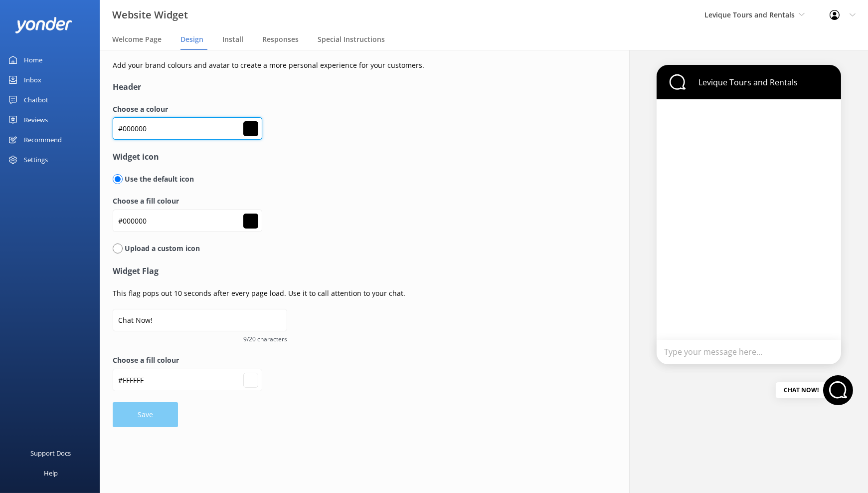 The height and width of the screenshot is (493, 868). Describe the element at coordinates (51, 473) in the screenshot. I see `div: Help` at that location.